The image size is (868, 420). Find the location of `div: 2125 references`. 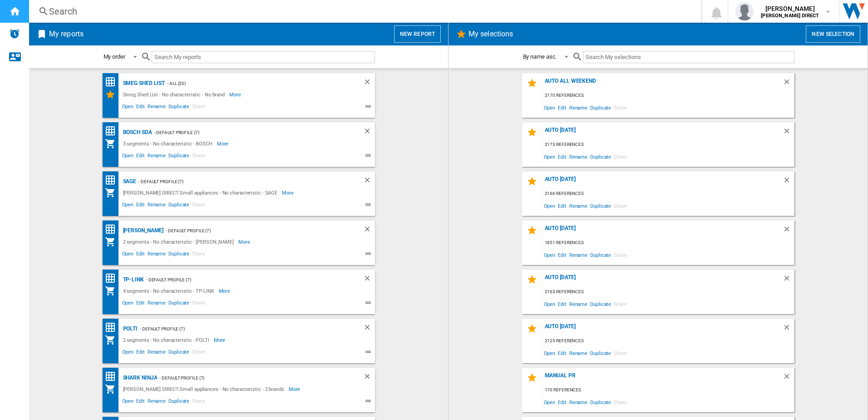

div: 2125 references is located at coordinates (668, 341).